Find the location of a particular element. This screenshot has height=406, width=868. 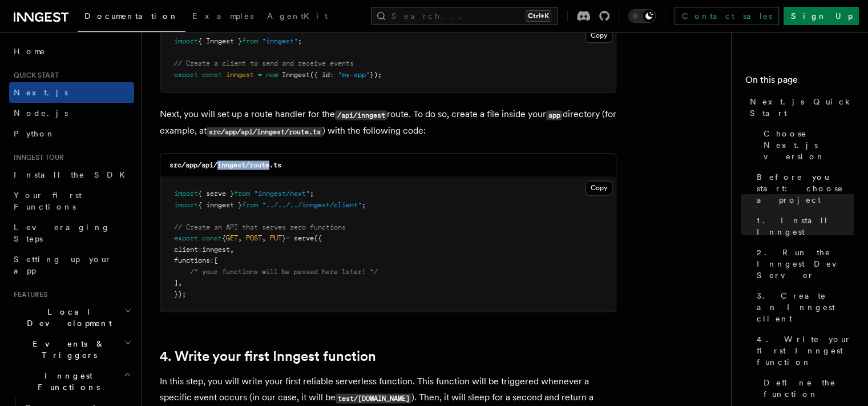

span: Choose Next.js version is located at coordinates (808, 145).